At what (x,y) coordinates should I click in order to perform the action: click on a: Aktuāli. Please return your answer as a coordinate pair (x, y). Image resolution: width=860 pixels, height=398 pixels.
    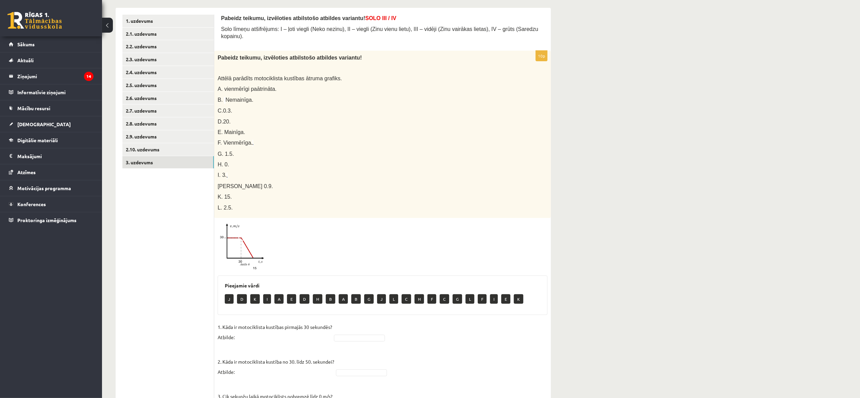
    Looking at the image, I should click on (51, 60).